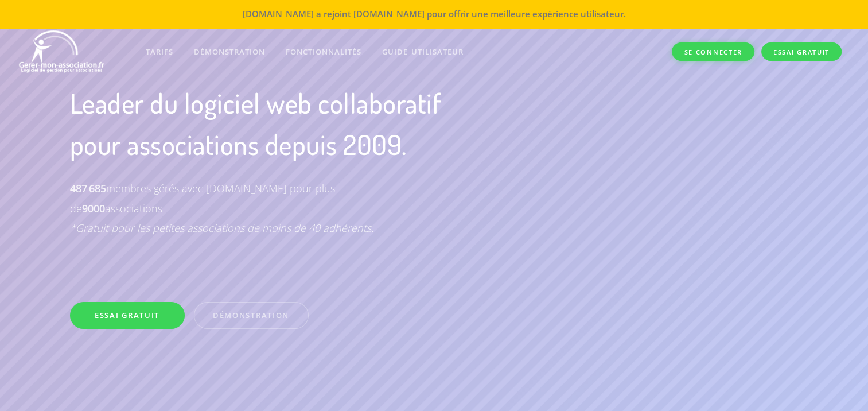 Image resolution: width=868 pixels, height=411 pixels. Describe the element at coordinates (802, 52) in the screenshot. I see `a: Essai gratuit` at that location.